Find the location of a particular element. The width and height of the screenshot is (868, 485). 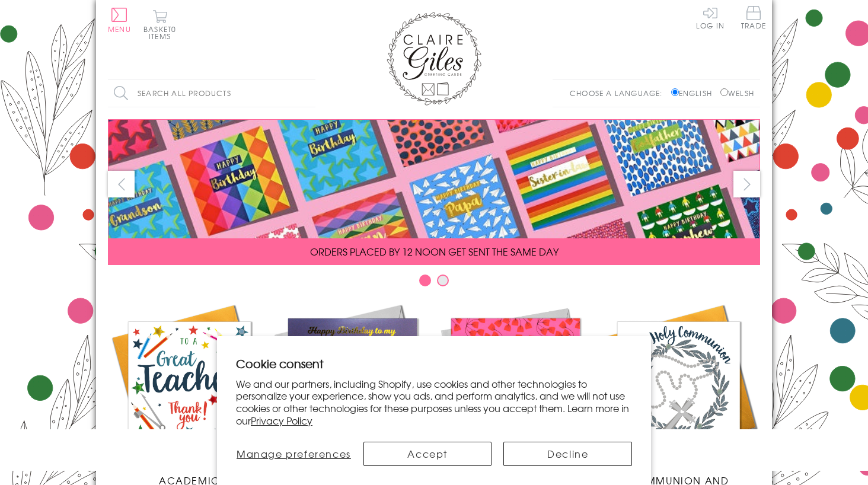

p: We and our partners, including Shopify, use cookies and other technologies to personalize your ex... is located at coordinates (434, 402).